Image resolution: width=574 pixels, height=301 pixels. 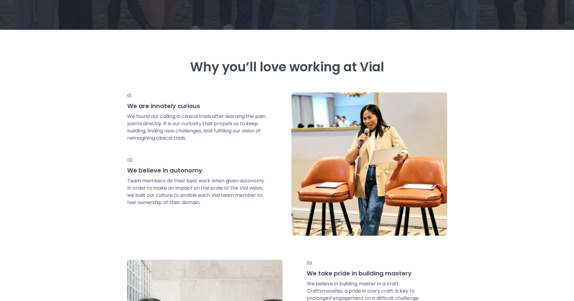 I want to click on p: 03., so click(x=368, y=263).